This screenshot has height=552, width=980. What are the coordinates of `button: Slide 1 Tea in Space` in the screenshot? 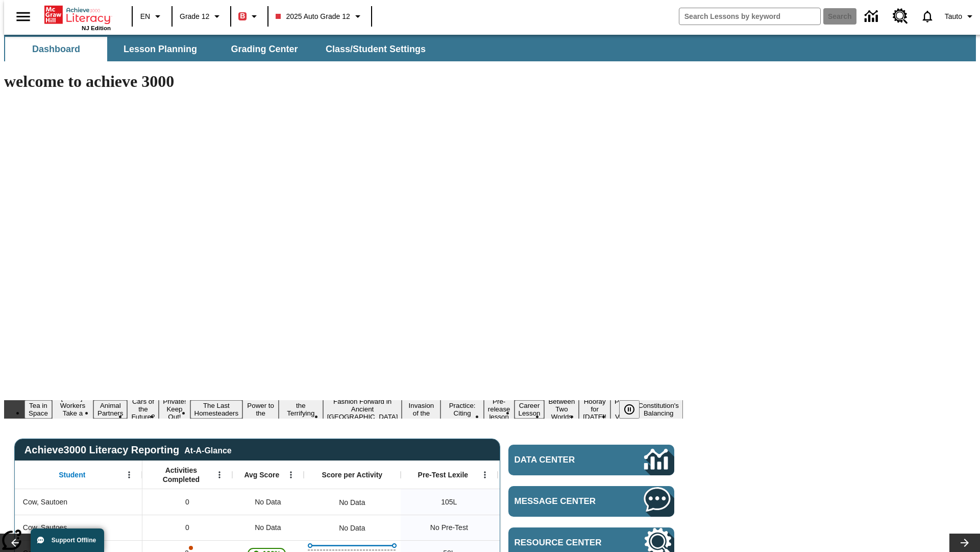 It's located at (38, 410).